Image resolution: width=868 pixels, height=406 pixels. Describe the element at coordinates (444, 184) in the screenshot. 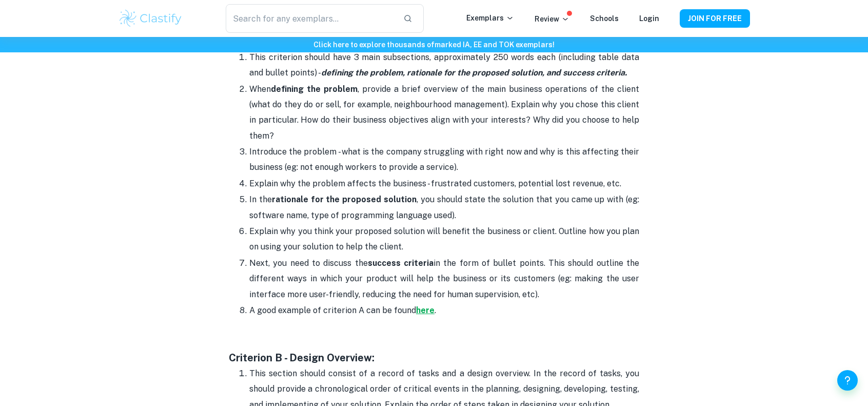

I see `p: Explain why the problem affects the business - frustrated customers, potential lost revenue, etc.` at that location.